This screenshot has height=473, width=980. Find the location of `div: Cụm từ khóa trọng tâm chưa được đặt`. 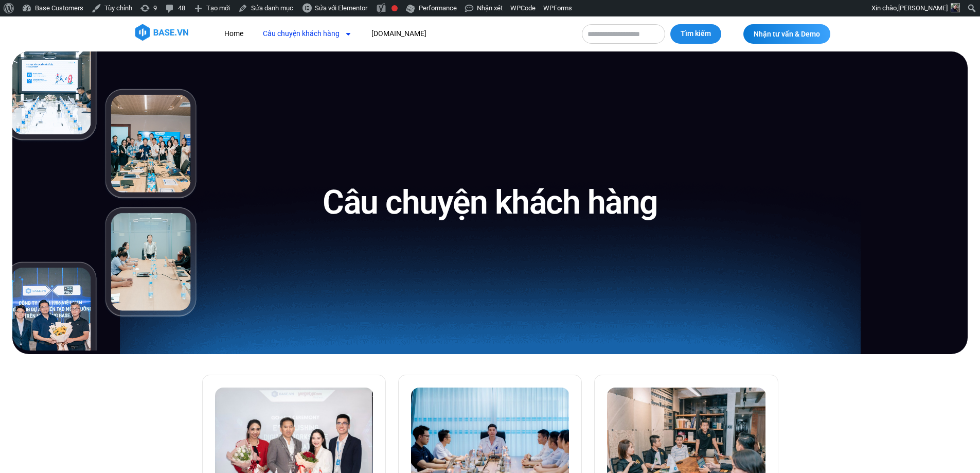

div: Cụm từ khóa trọng tâm chưa được đặt is located at coordinates (395, 8).